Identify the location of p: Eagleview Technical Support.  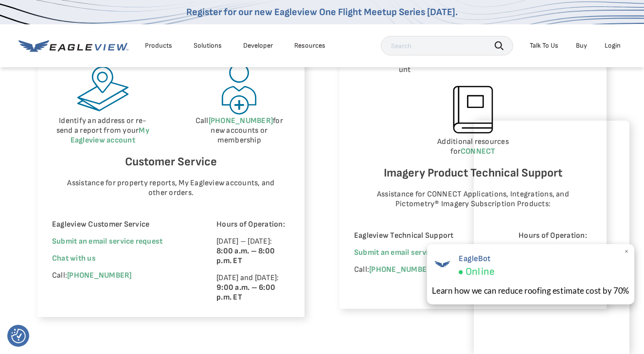
(423, 236).